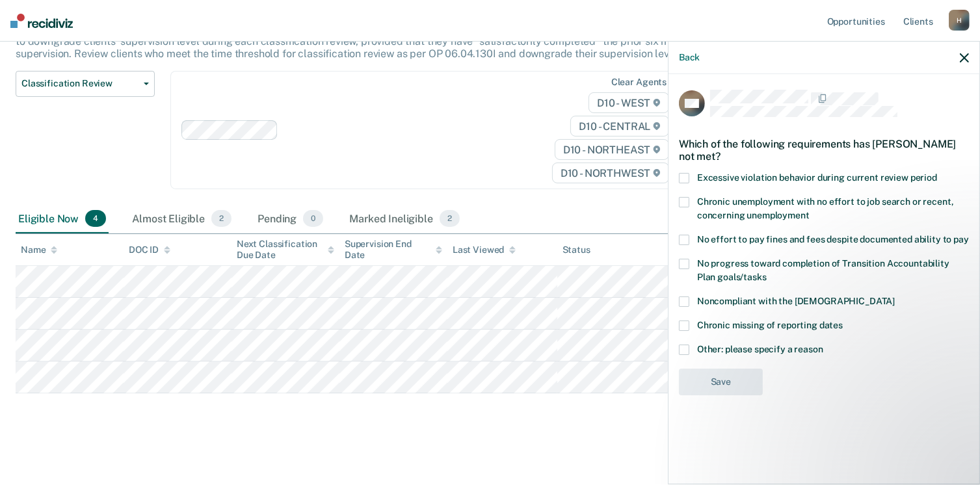  What do you see at coordinates (405, 219) in the screenshot?
I see `div: Marked Ineligible` at bounding box center [405, 219].